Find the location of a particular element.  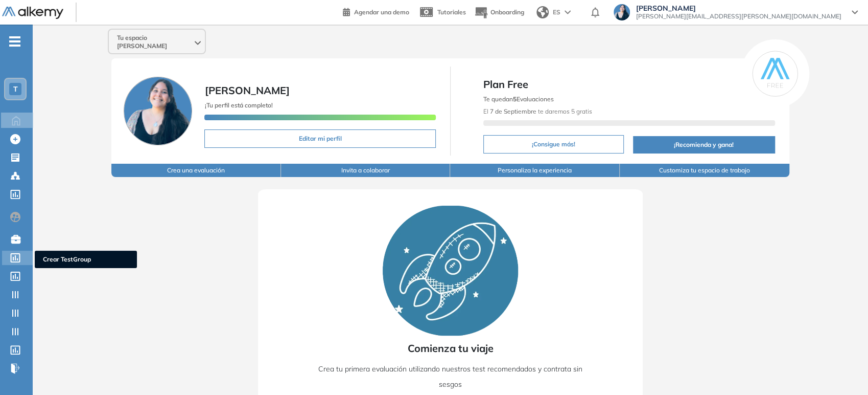

button: Crea una evaluación is located at coordinates (196, 170).